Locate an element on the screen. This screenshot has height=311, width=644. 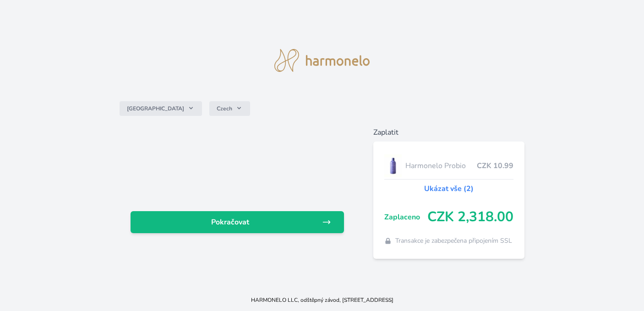
span: Czech is located at coordinates (225, 109).